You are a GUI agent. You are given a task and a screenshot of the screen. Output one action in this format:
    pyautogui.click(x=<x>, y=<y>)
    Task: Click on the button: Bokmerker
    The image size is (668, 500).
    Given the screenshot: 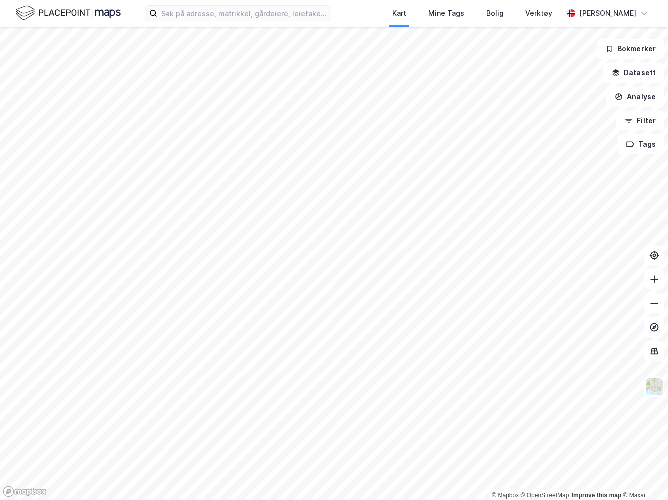 What is the action you would take?
    pyautogui.click(x=630, y=49)
    